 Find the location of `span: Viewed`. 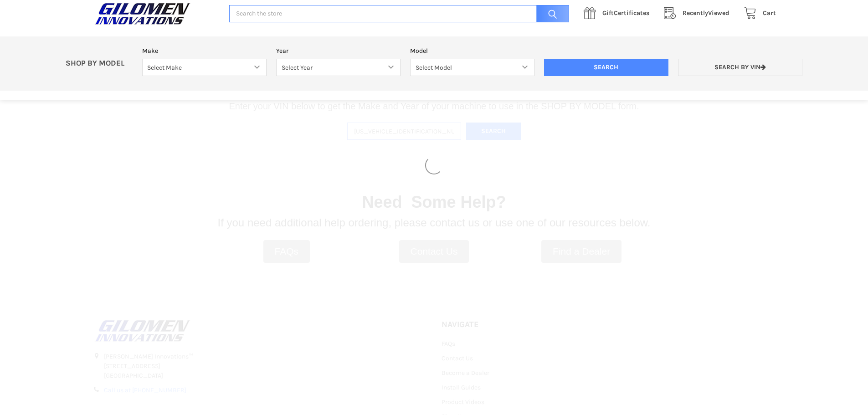

span: Viewed is located at coordinates (706, 13).